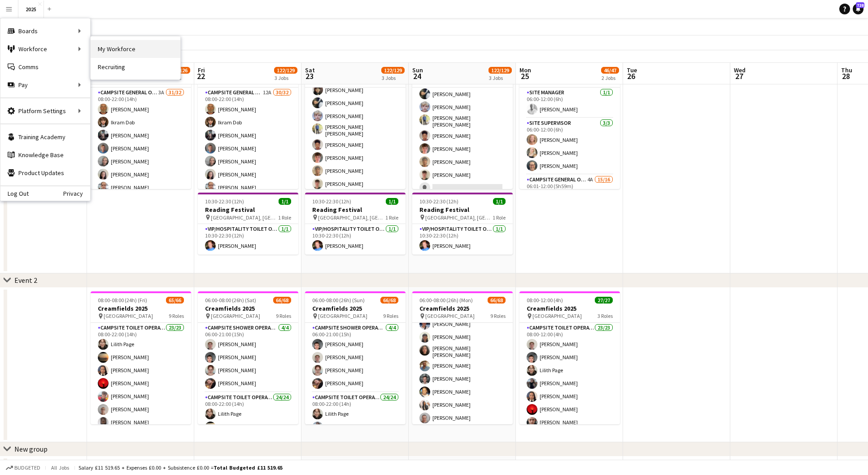 The width and height of the screenshot is (868, 475). What do you see at coordinates (135, 49) in the screenshot?
I see `a: My Workforce` at bounding box center [135, 49].